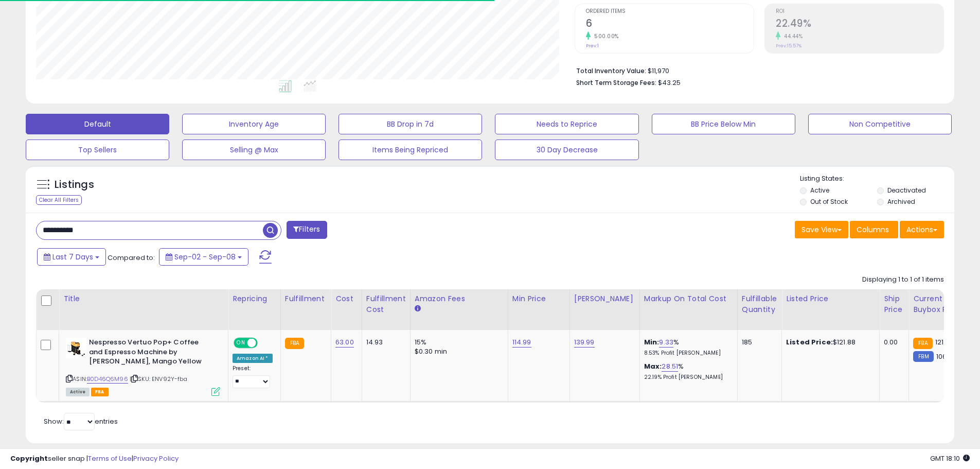 The height and width of the screenshot is (469, 980). What do you see at coordinates (74, 184) in the screenshot?
I see `h5: Listings` at bounding box center [74, 184].